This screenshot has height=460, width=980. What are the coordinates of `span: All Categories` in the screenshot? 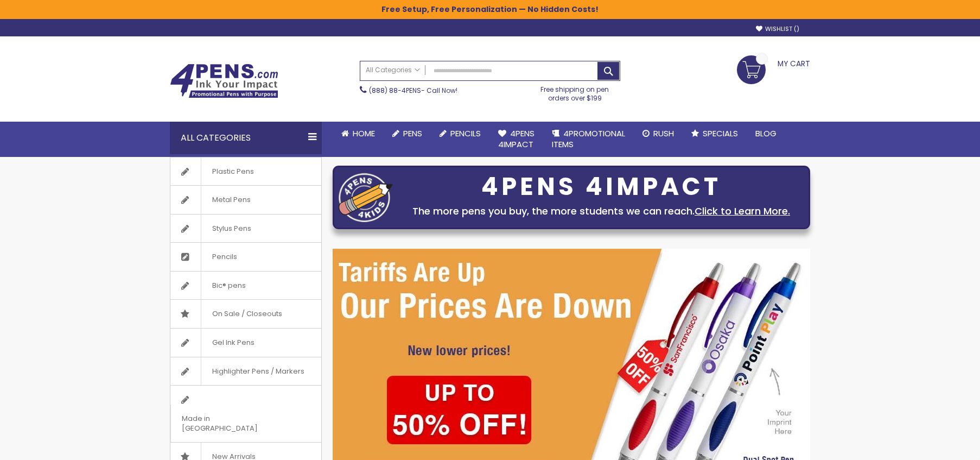 It's located at (393, 70).